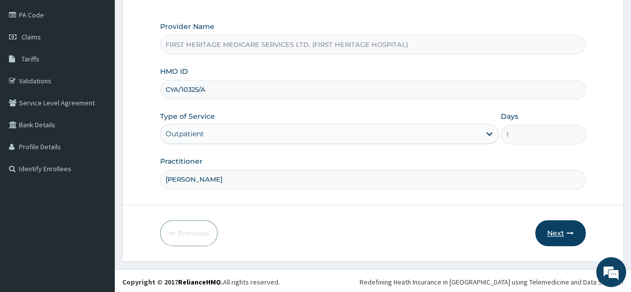 This screenshot has height=292, width=631. What do you see at coordinates (373, 179) in the screenshot?
I see `input: Enter Name` at bounding box center [373, 179].